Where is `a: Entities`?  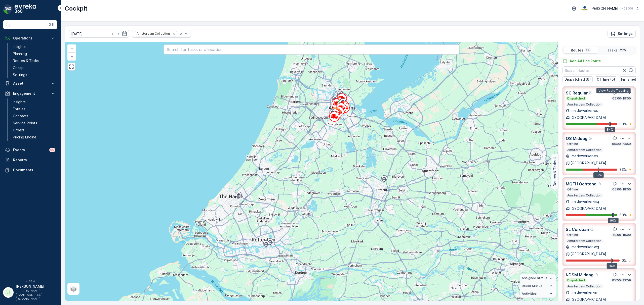 a: Entities is located at coordinates (34, 109).